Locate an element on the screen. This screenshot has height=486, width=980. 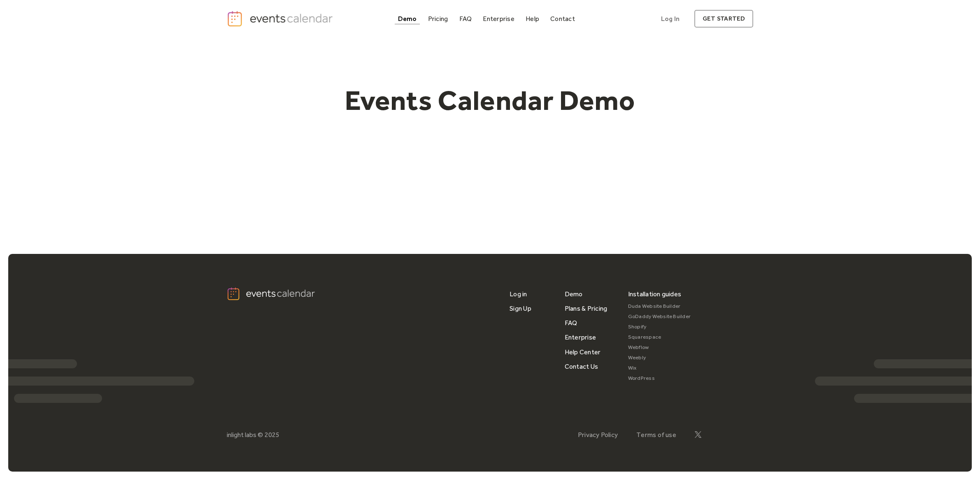
a: Wix is located at coordinates (659, 368).